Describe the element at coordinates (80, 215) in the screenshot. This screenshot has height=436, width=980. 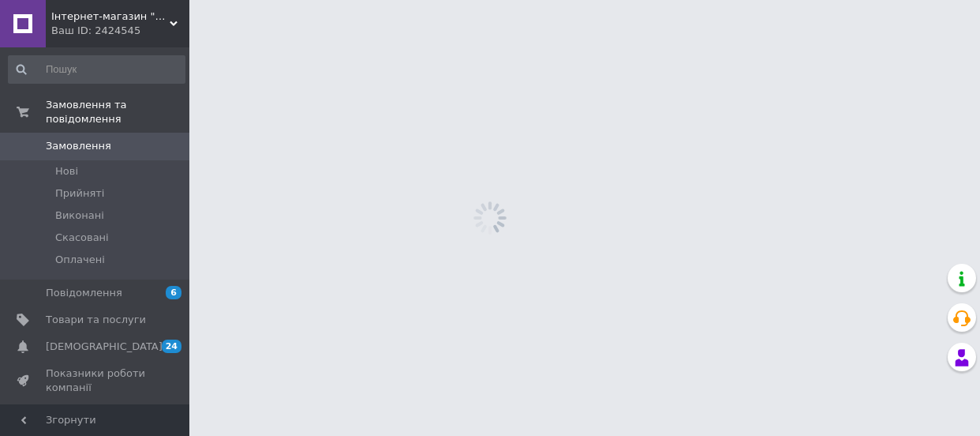
I see `span: Виконані` at that location.